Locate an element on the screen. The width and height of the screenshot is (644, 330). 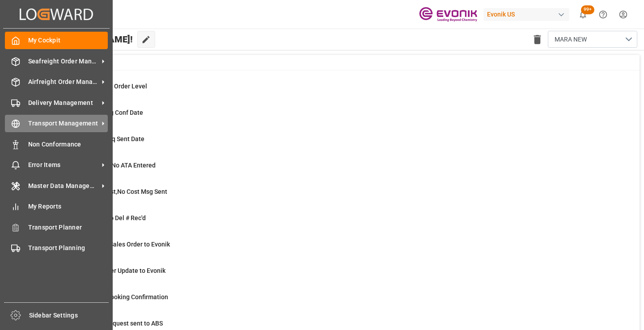
button: show 100 new notifications is located at coordinates (583, 14).